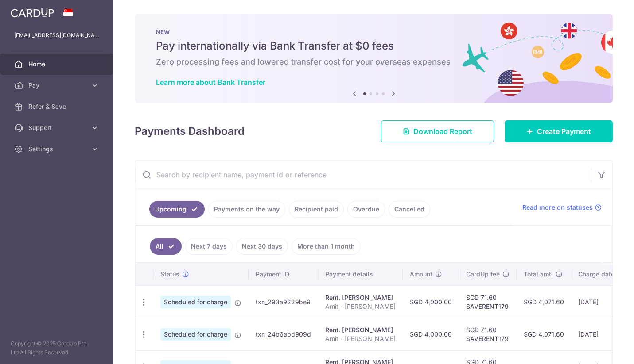 This screenshot has width=634, height=364. What do you see at coordinates (316, 209) in the screenshot?
I see `a: Recipient paid` at bounding box center [316, 209].